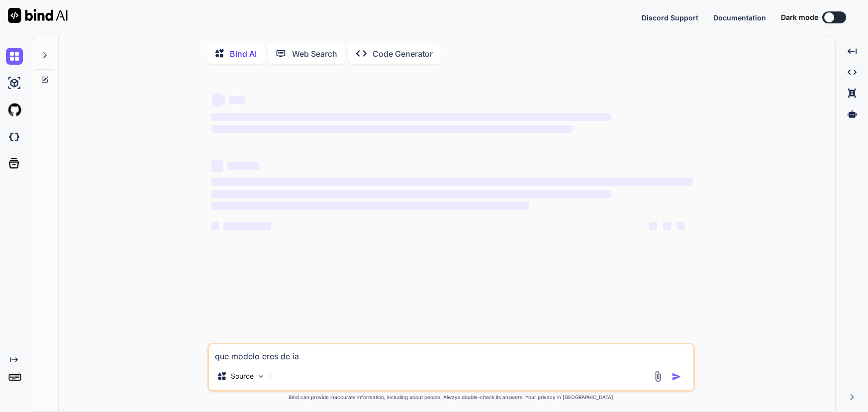 Image resolution: width=868 pixels, height=412 pixels. What do you see at coordinates (260, 376) in the screenshot?
I see `img: Pick Models` at bounding box center [260, 376].